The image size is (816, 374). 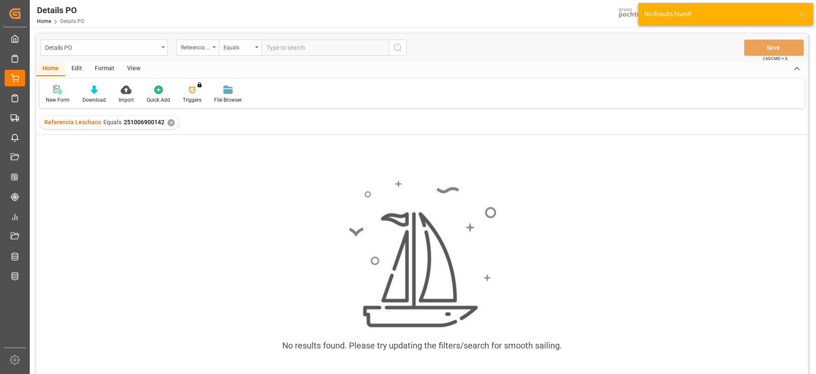 I want to click on img: smooth_sailing.jpeg, so click(x=422, y=254).